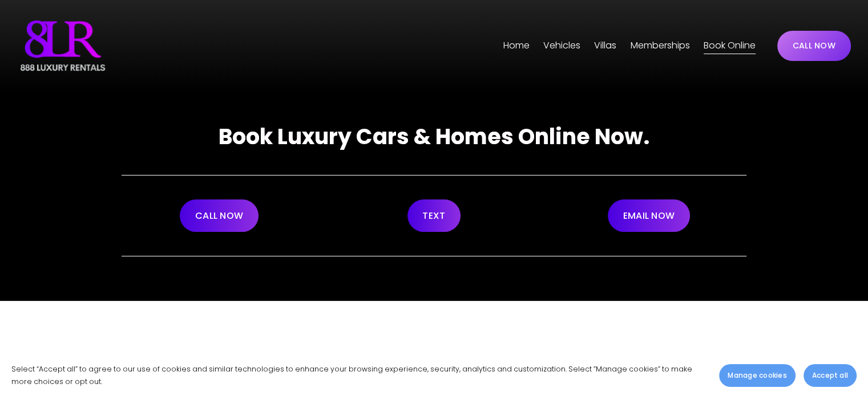 This screenshot has height=396, width=868. What do you see at coordinates (562, 45) in the screenshot?
I see `span: Vehicles` at bounding box center [562, 45].